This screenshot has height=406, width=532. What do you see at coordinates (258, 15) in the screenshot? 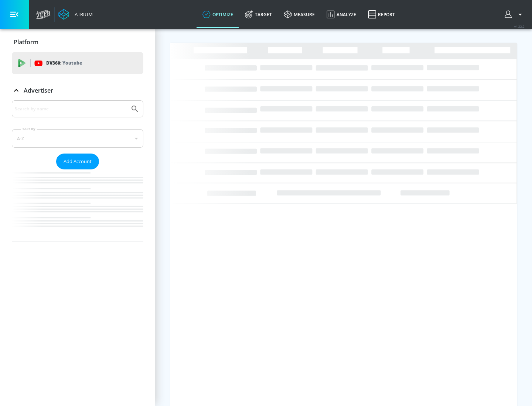
I see `a: Target` at bounding box center [258, 15].